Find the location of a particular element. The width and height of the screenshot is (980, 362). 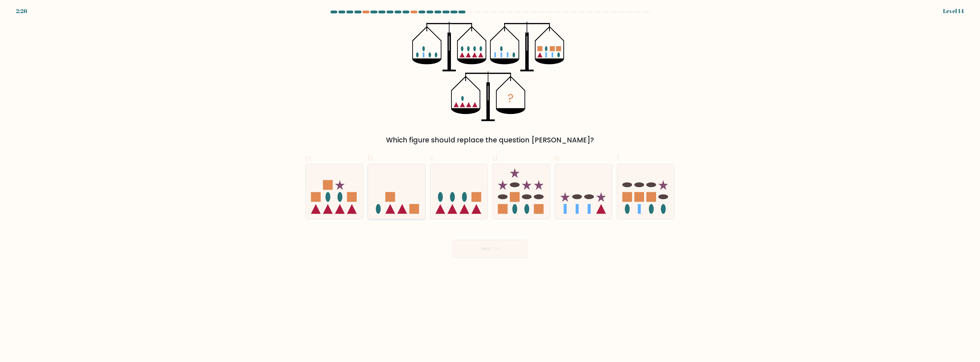

div: Level 14 is located at coordinates (953, 11).